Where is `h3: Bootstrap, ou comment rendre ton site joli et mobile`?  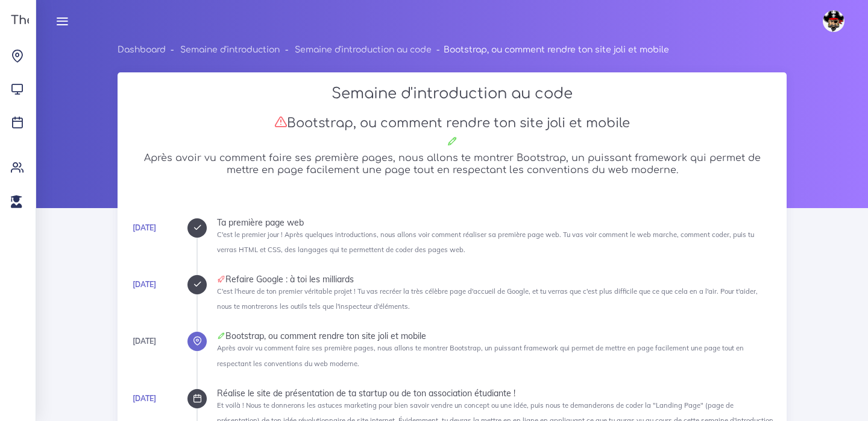
h3: Bootstrap, ou comment rendre ton site joli et mobile is located at coordinates (452, 123).